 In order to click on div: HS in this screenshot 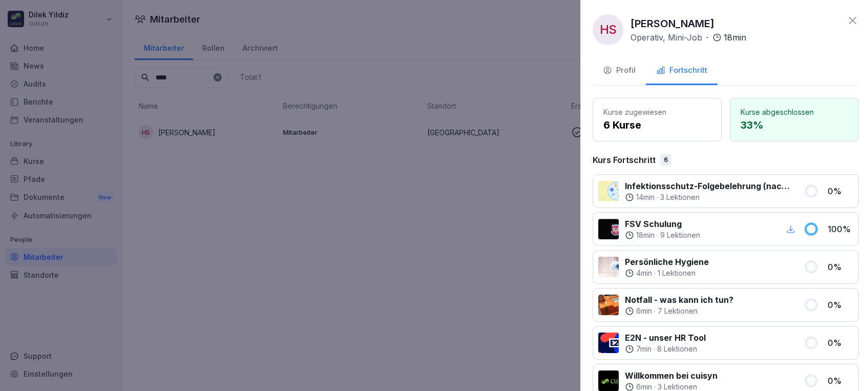, I will do `click(608, 30)`.